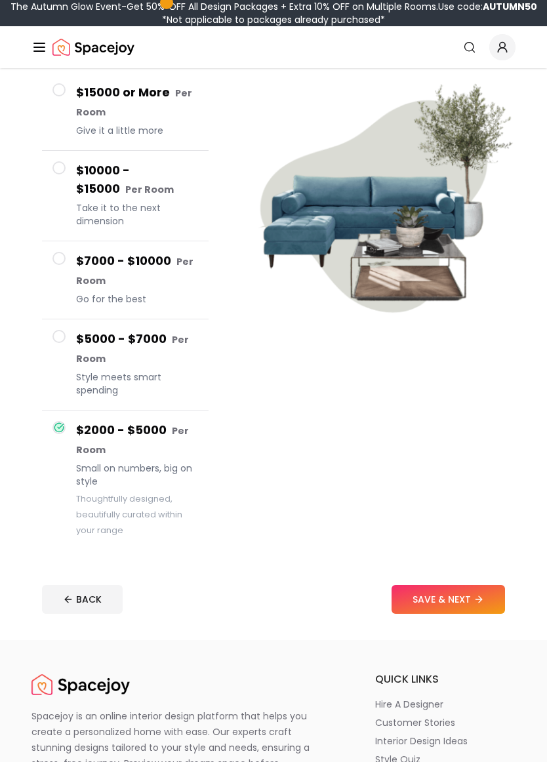 The image size is (547, 762). Describe the element at coordinates (125, 196) in the screenshot. I see `button: $10000 - $15000 Per RoomTake it to the next dimension` at that location.